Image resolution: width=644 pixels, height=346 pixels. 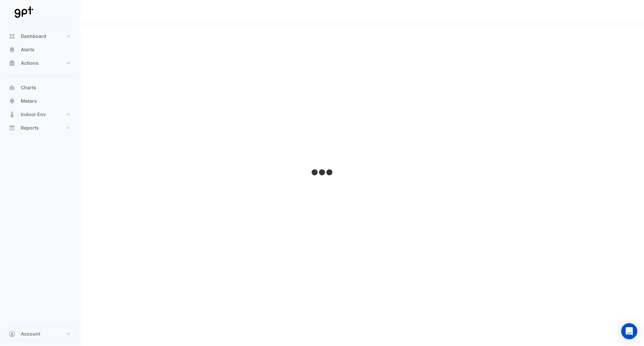 What do you see at coordinates (12, 115) in the screenshot?
I see `app-icon: Indoor Env` at bounding box center [12, 115].